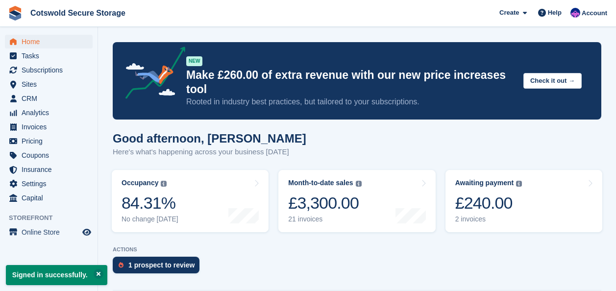 The height and width of the screenshot is (291, 616). What do you see at coordinates (51, 184) in the screenshot?
I see `span: Settings` at bounding box center [51, 184].